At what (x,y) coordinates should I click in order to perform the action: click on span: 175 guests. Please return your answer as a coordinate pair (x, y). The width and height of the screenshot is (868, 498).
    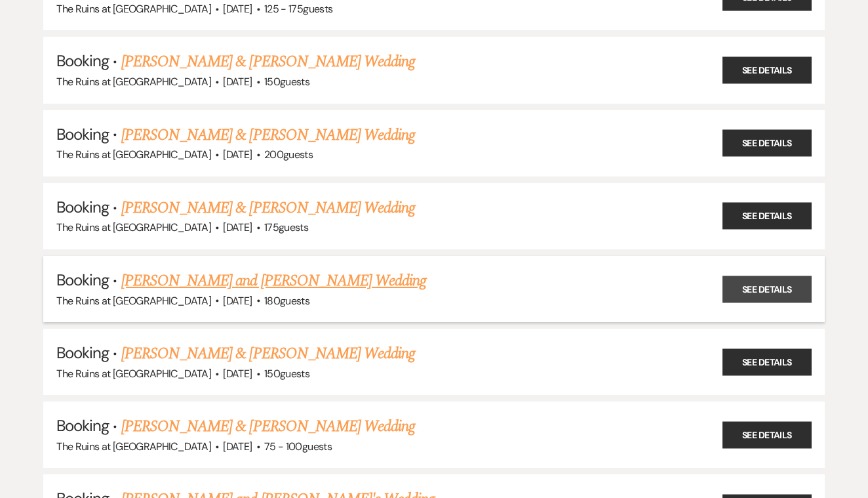
    Looking at the image, I should click on (286, 227).